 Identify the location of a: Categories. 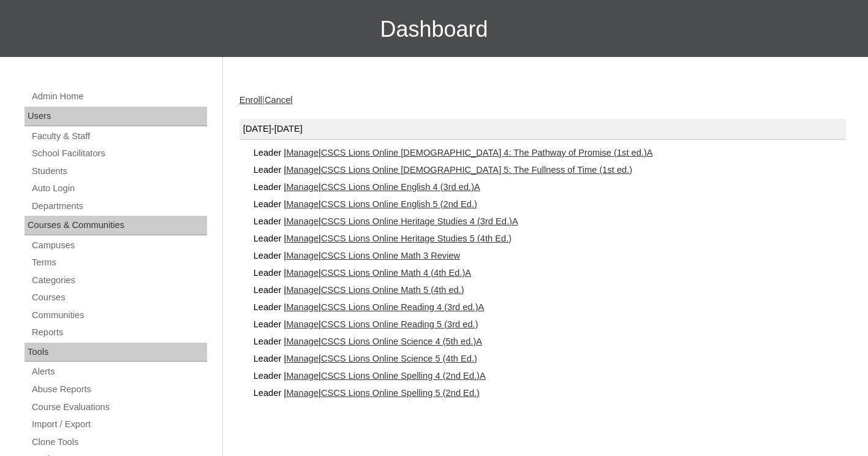
(119, 279).